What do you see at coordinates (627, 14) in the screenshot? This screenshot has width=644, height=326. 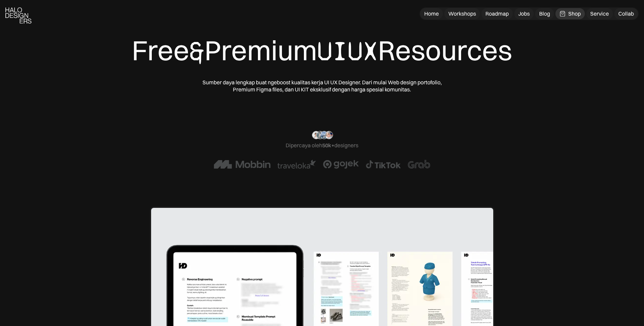 I see `a: Collab` at bounding box center [627, 14].